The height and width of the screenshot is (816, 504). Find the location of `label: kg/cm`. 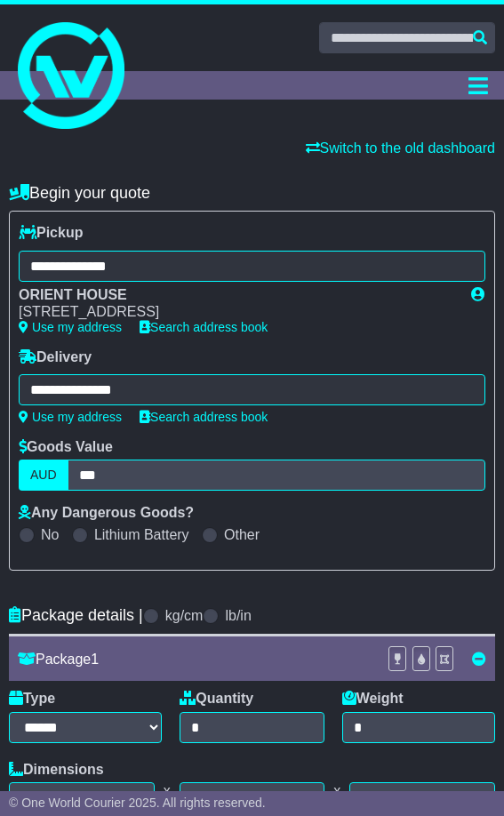

label: kg/cm is located at coordinates (184, 615).